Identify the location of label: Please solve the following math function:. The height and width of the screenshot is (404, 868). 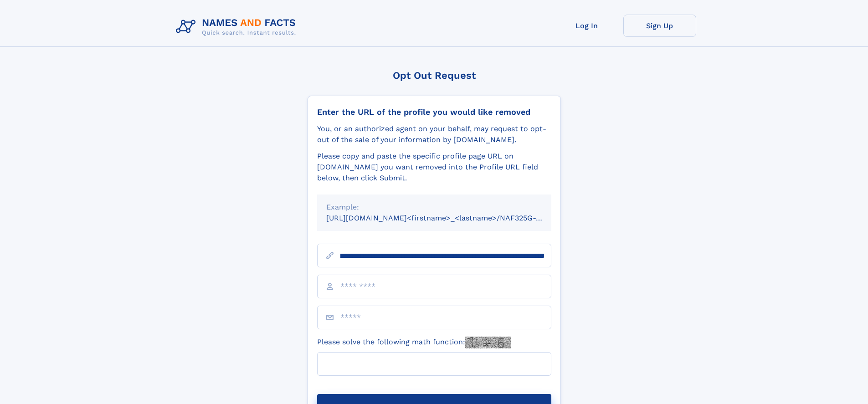
(414, 343).